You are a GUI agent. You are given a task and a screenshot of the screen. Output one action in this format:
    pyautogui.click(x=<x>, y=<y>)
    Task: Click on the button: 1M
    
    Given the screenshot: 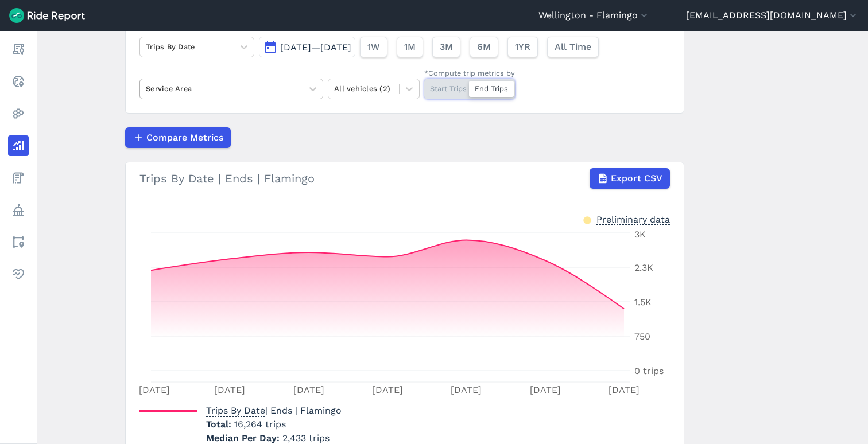 What is the action you would take?
    pyautogui.click(x=410, y=47)
    